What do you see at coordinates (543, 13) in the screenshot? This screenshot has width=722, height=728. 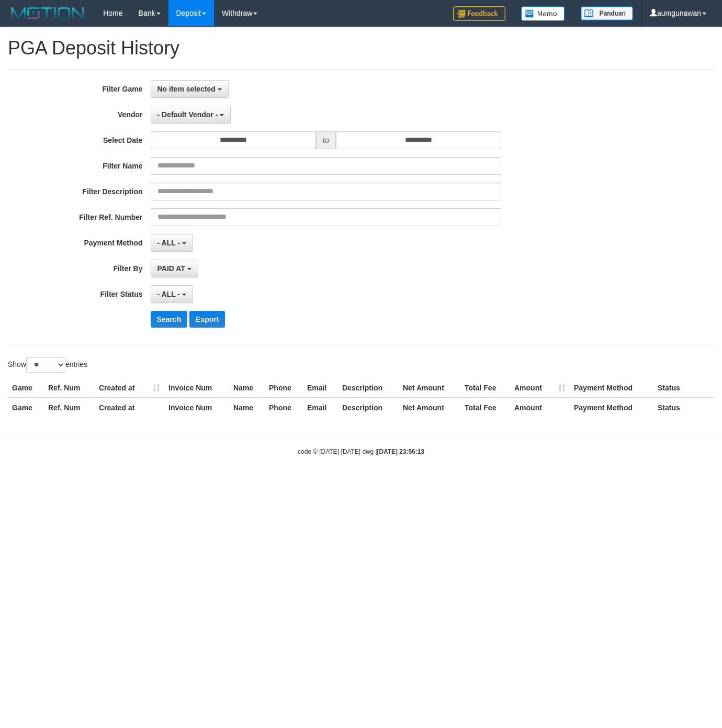 I see `img: Button%20Memo.svg` at bounding box center [543, 13].